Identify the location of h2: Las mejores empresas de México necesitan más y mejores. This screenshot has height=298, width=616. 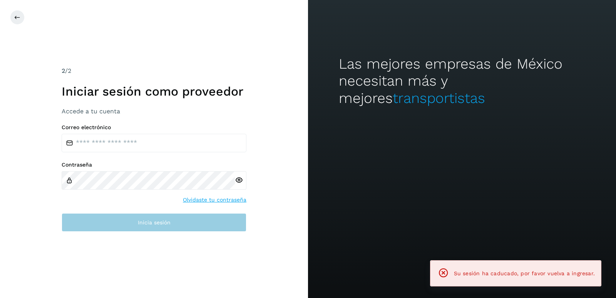
(462, 81).